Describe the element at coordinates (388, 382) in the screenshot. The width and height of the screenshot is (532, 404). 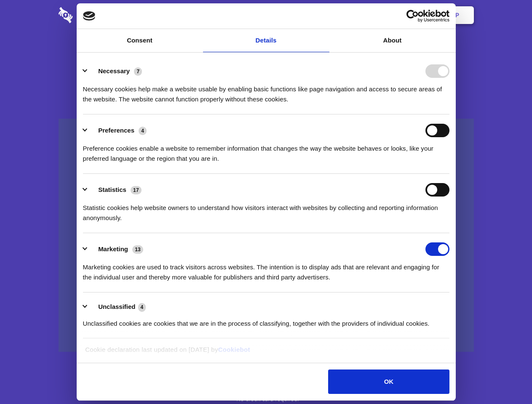
I see `button: OK` at that location.